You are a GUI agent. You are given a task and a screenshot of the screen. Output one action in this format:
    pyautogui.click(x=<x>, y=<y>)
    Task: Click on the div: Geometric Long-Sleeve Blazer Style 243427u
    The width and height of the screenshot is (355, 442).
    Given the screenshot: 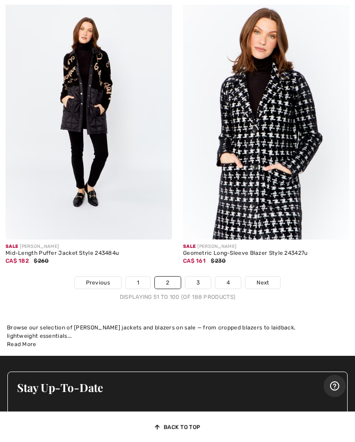 What is the action you would take?
    pyautogui.click(x=267, y=253)
    